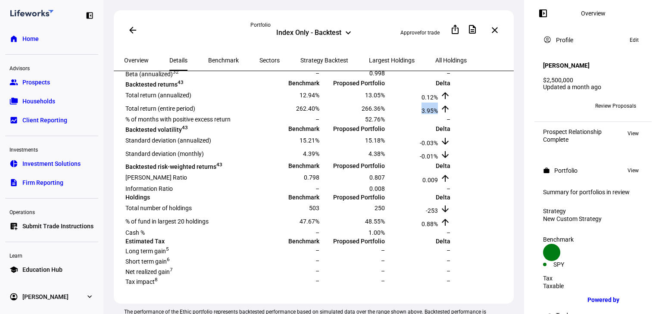 Image resolution: width=662 pixels, height=314 pixels. What do you see at coordinates (52, 255) in the screenshot?
I see `div: Learn` at bounding box center [52, 255].